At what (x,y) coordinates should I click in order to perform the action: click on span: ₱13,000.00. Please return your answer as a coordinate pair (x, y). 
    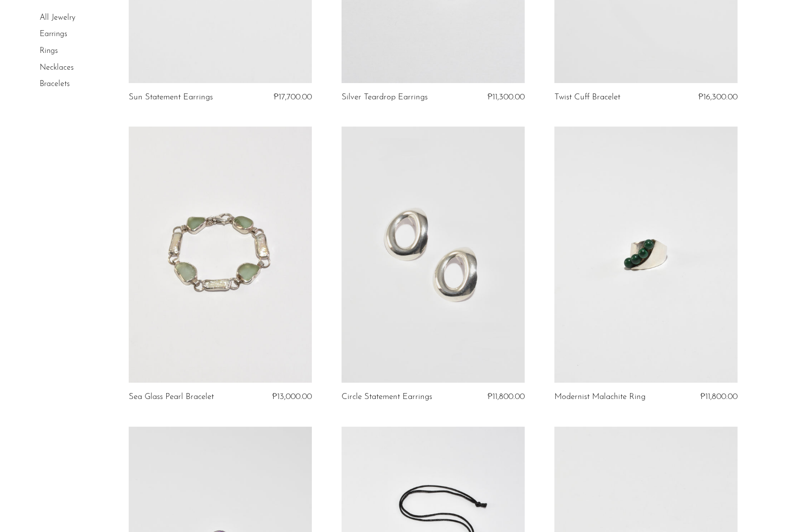
    Looking at the image, I should click on (292, 397).